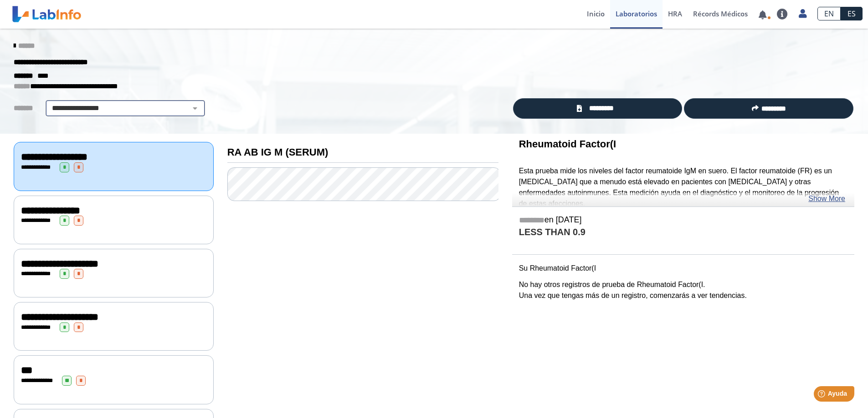  What do you see at coordinates (683, 269) in the screenshot?
I see `p: Su Rheumatoid Factor(I` at bounding box center [683, 269].